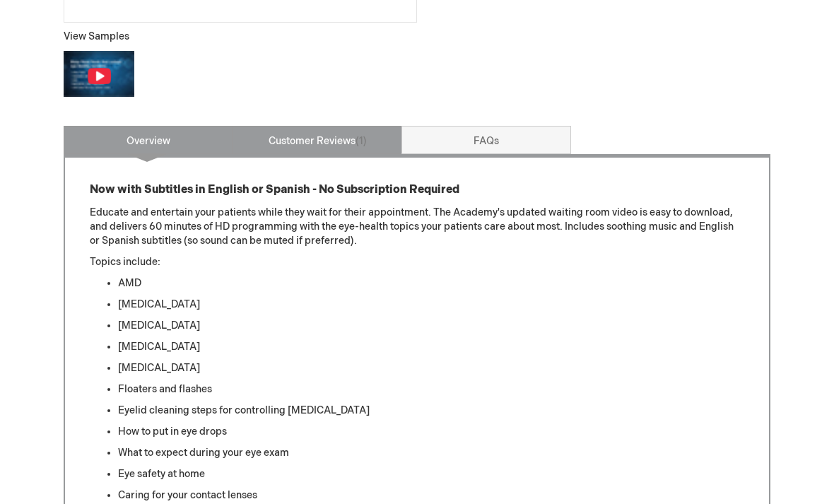 This screenshot has width=834, height=504. Describe the element at coordinates (431, 389) in the screenshot. I see `li: Floaters and flashes` at that location.